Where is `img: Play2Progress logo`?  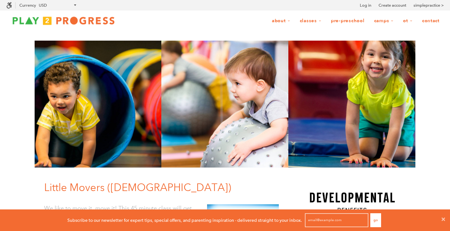 img: Play2Progress logo is located at coordinates (64, 21).